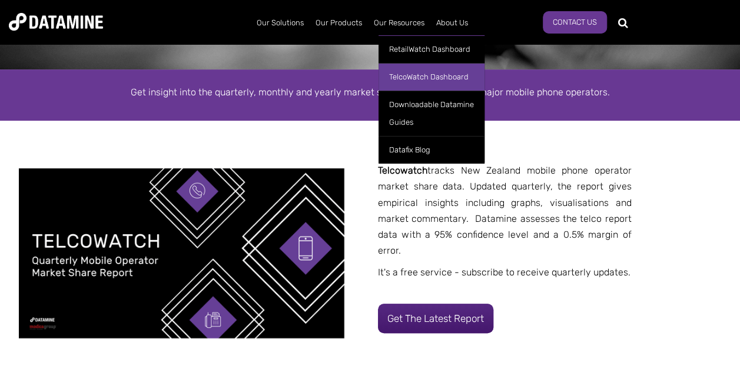  I want to click on span: It's a free service - subscribe to receive quarterly updates., so click(504, 272).